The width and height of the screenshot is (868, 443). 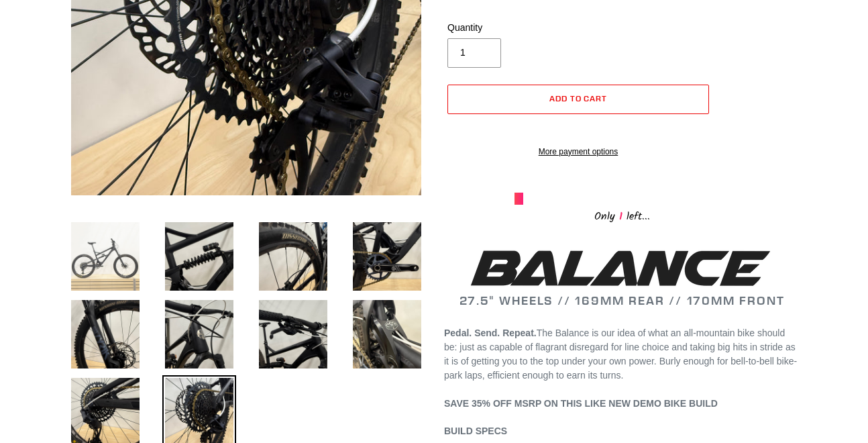 What do you see at coordinates (490, 333) in the screenshot?
I see `b: Pedal. Send. Repeat.` at bounding box center [490, 333].